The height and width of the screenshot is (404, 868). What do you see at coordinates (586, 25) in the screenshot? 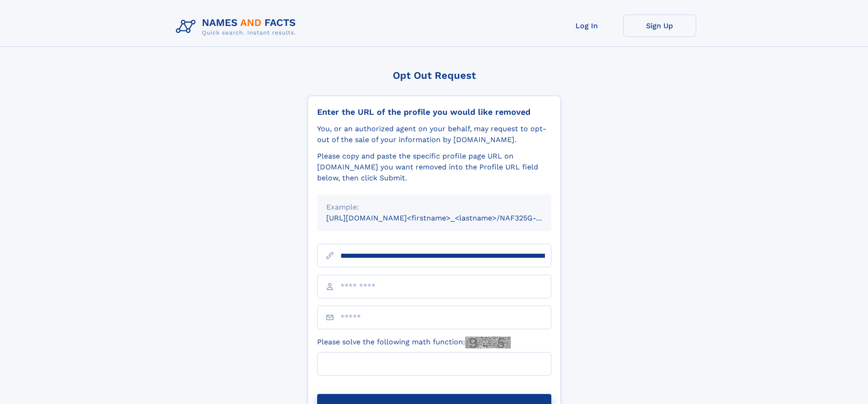
I see `a: Log In` at bounding box center [586, 25].